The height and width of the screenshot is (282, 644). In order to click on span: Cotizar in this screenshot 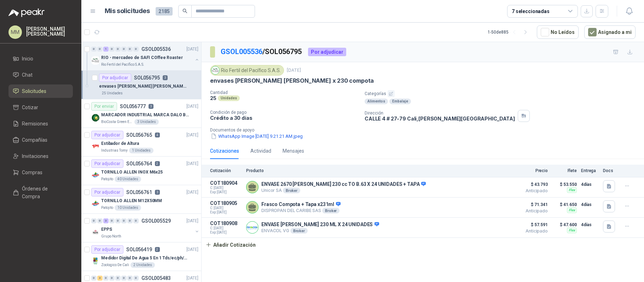, I will do `click(30, 107)`.